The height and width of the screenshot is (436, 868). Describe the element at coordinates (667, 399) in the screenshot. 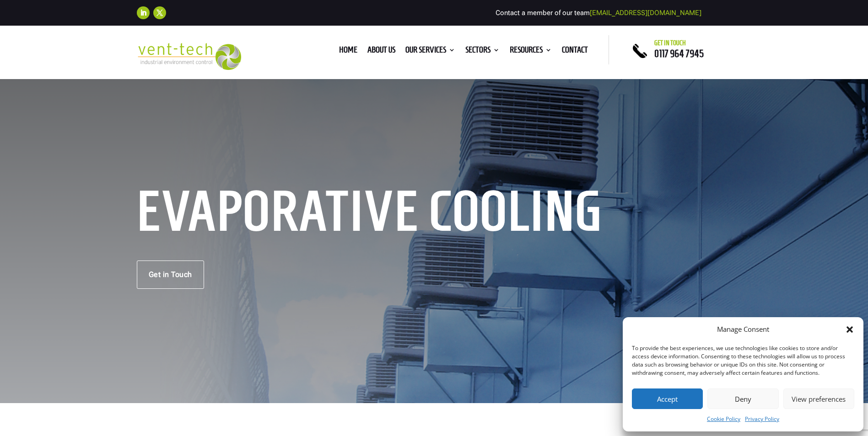

I see `button: Accept` at that location.